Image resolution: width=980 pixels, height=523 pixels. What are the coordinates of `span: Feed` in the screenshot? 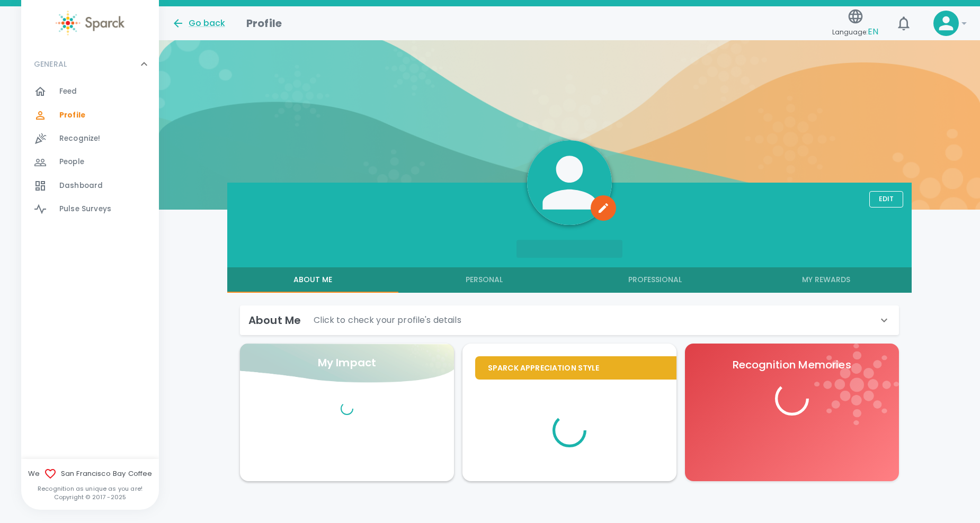 It's located at (68, 92).